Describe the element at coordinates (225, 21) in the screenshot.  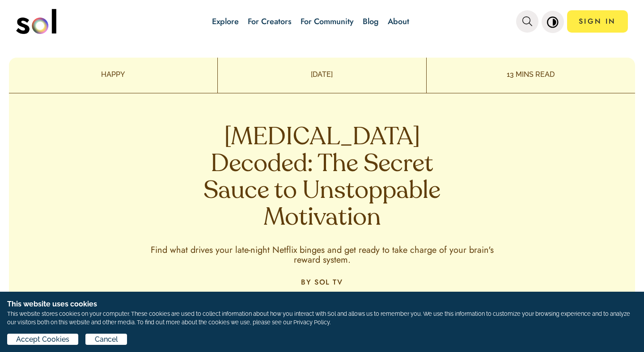
I see `a: Explore` at that location.